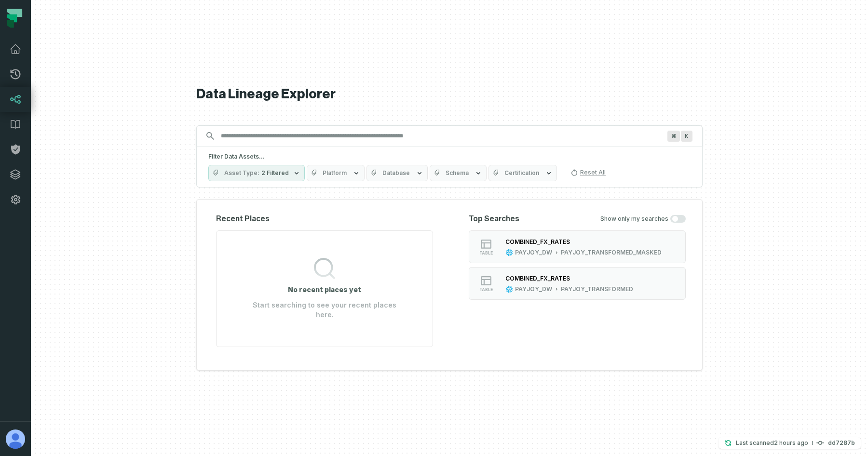 This screenshot has height=456, width=868. Describe the element at coordinates (16, 439) in the screenshot. I see `img: avatar of Aviel Bar-Yossef` at that location.